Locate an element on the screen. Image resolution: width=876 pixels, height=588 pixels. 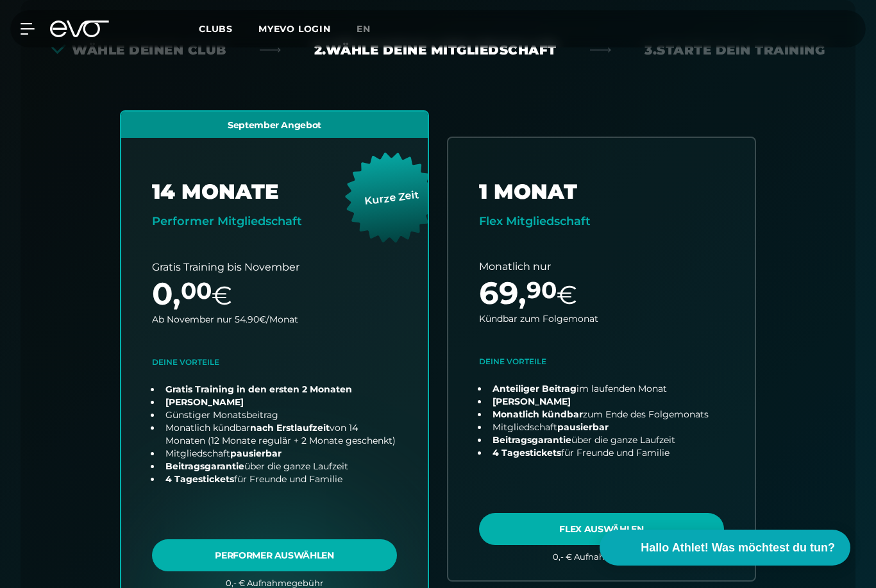
a: en is located at coordinates (371, 29).